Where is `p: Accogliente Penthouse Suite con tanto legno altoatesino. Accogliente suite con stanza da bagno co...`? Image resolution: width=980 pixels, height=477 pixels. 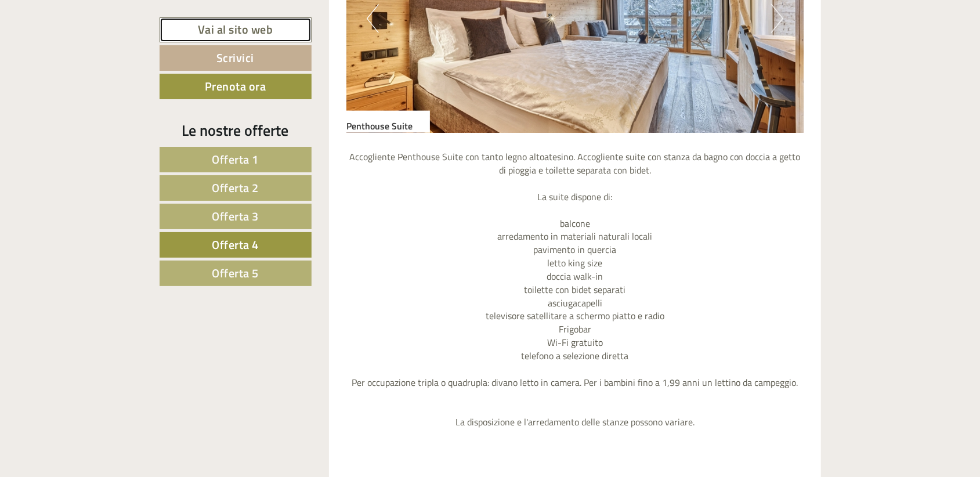 p: Accogliente Penthouse Suite con tanto legno altoatesino. Accogliente suite con stanza da bagno co... is located at coordinates (574, 290).